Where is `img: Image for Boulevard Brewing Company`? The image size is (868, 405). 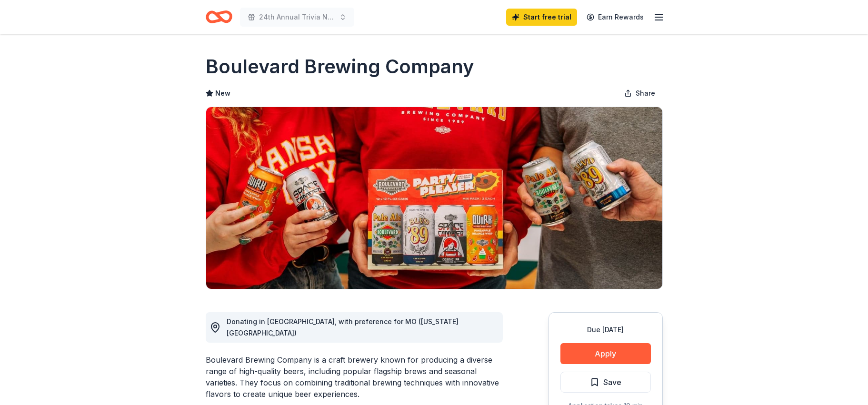
img: Image for Boulevard Brewing Company is located at coordinates (434, 198).